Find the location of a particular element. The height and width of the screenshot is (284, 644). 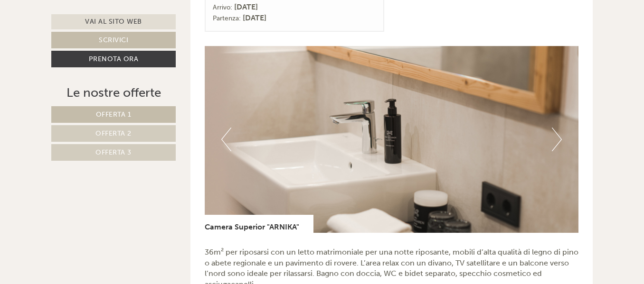

a: Prenota ora is located at coordinates (114, 59).